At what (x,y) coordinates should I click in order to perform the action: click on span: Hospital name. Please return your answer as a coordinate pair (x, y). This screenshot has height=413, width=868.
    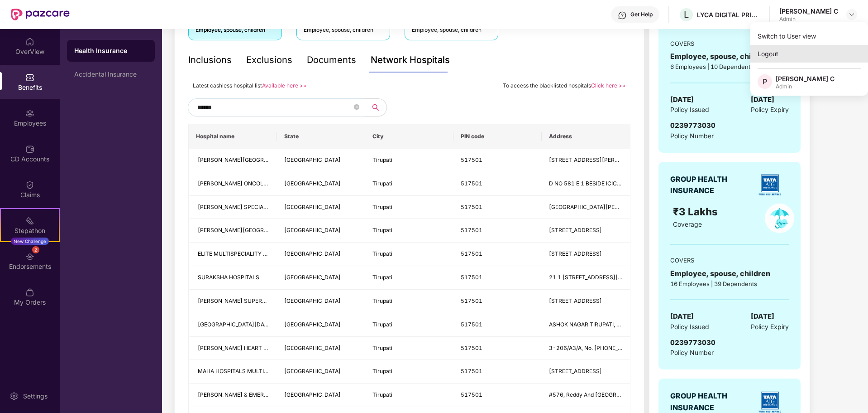
    Looking at the image, I should click on (233, 136).